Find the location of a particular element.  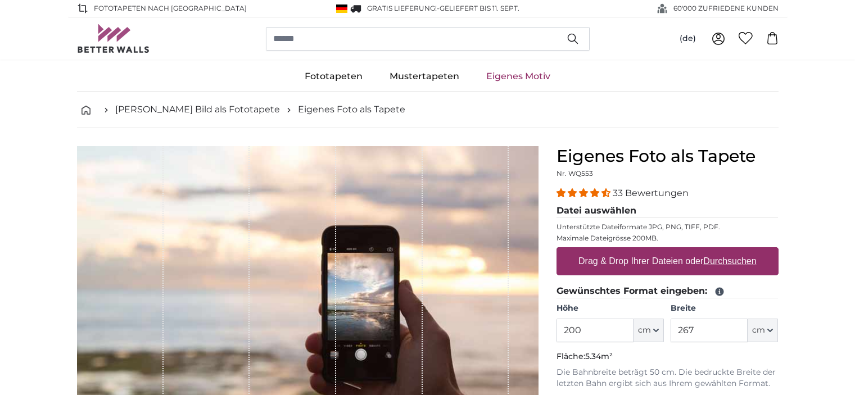

p: Fläche: is located at coordinates (667, 357).